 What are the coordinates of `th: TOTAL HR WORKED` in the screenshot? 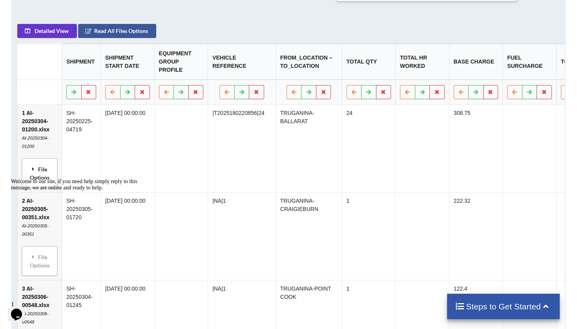 It's located at (422, 62).